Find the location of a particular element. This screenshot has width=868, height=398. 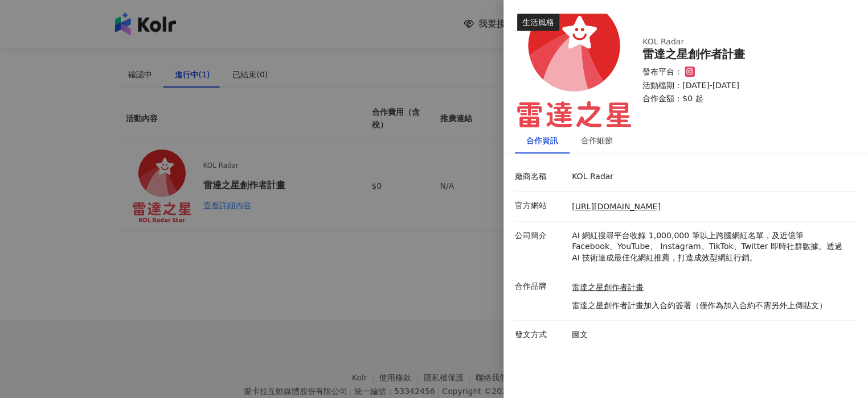

div: 合作細節 is located at coordinates (597, 141).